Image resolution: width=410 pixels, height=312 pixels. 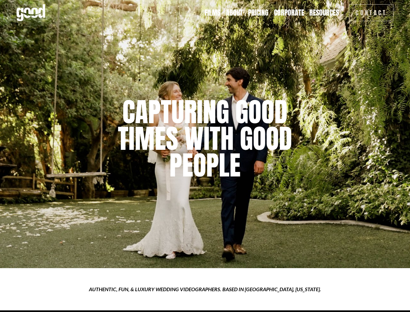 I want to click on span: Resources, so click(x=324, y=13).